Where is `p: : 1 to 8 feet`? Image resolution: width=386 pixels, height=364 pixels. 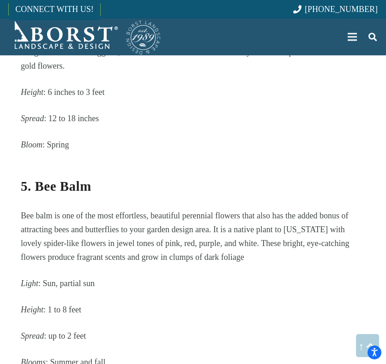
p: : 1 to 8 feet is located at coordinates (193, 310).